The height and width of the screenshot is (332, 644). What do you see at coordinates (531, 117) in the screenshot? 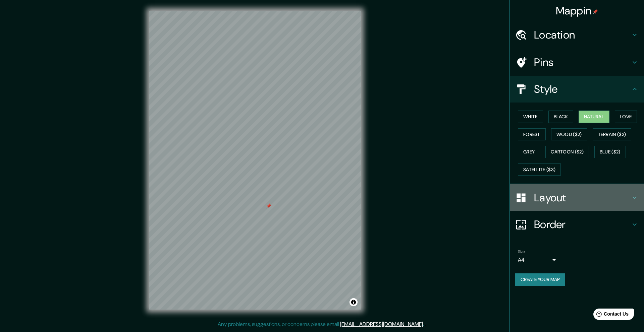
I see `button: White` at bounding box center [531, 117].